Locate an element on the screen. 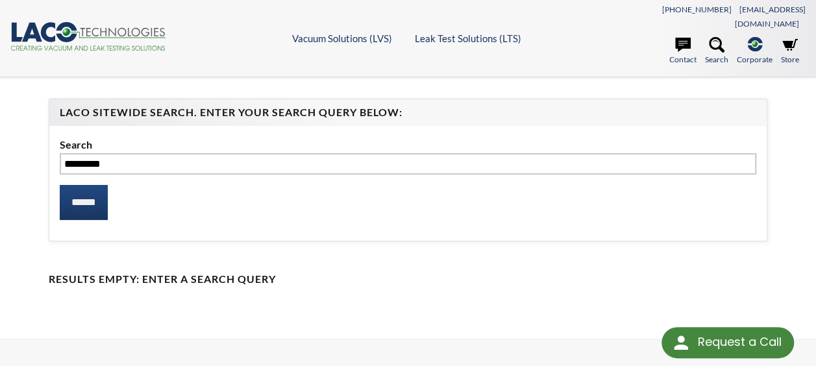 Image resolution: width=816 pixels, height=366 pixels. label: Search is located at coordinates (407, 145).